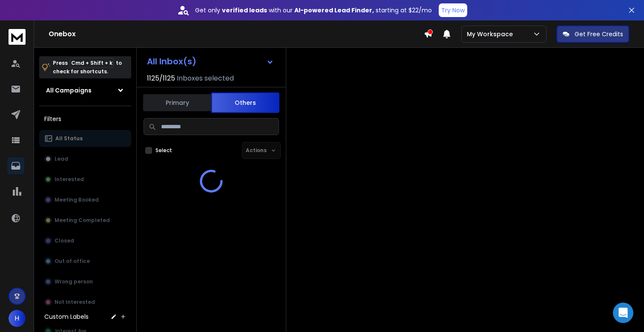  I want to click on button: H, so click(17, 318).